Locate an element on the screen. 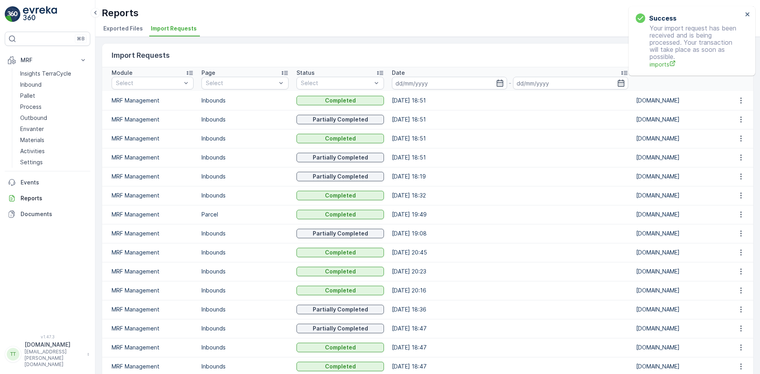  p: Date is located at coordinates (398, 73).